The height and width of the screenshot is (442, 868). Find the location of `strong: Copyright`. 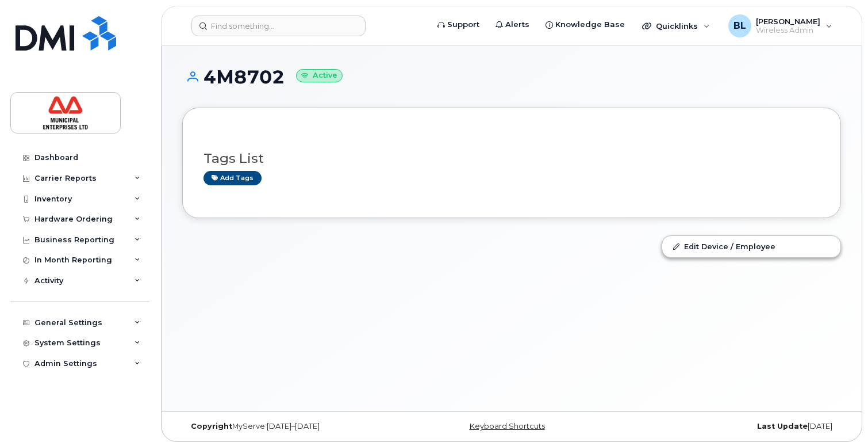

strong: Copyright is located at coordinates (212, 425).